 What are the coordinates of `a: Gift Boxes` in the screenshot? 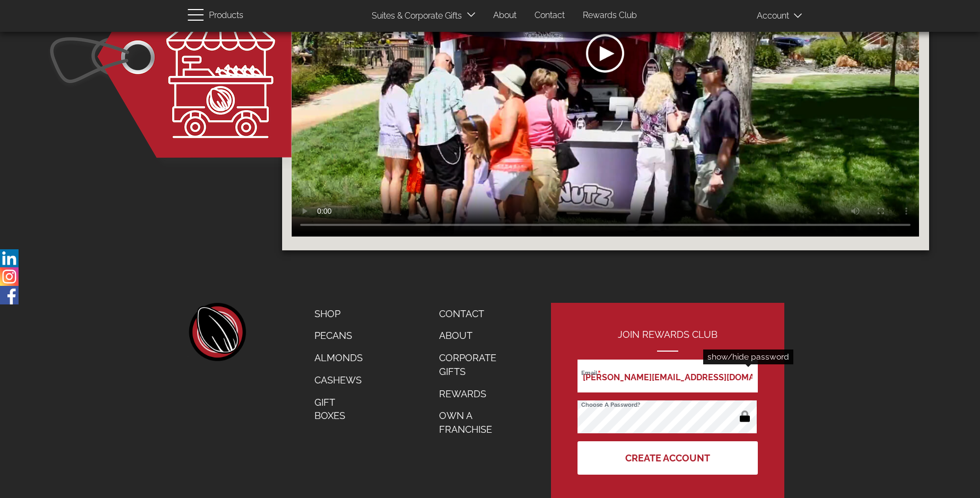 It's located at (338, 409).